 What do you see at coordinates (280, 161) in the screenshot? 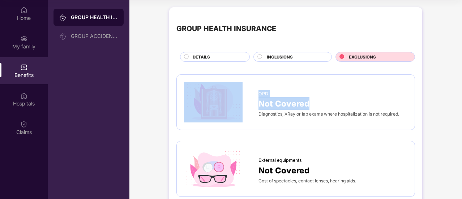
I see `span: External equipments` at bounding box center [280, 161].